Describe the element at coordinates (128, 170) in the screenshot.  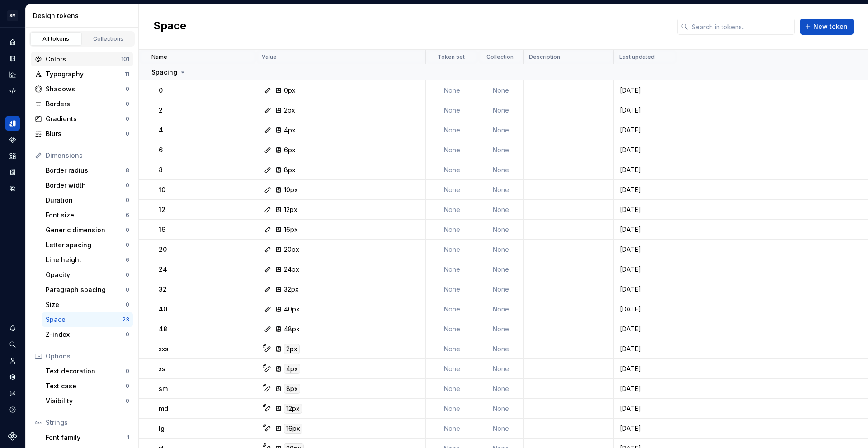
I see `div: 8` at that location.